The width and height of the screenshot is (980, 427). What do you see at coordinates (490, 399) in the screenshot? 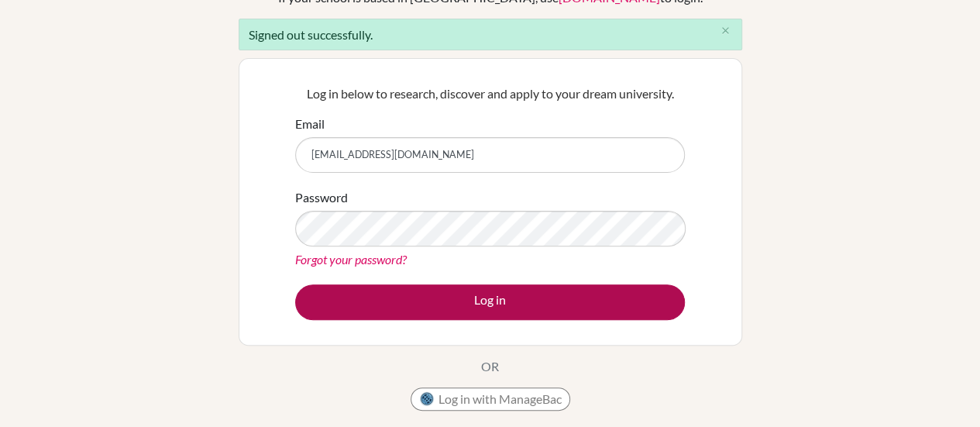
I see `button: Log in with ManageBac` at bounding box center [490, 399].